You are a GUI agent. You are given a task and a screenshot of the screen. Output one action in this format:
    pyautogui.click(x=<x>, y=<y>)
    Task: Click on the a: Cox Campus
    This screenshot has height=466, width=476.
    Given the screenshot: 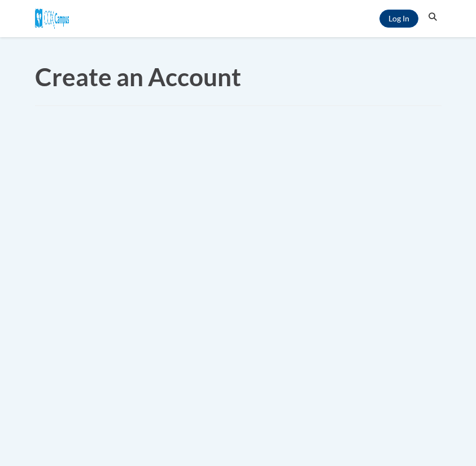 What is the action you would take?
    pyautogui.click(x=52, y=18)
    